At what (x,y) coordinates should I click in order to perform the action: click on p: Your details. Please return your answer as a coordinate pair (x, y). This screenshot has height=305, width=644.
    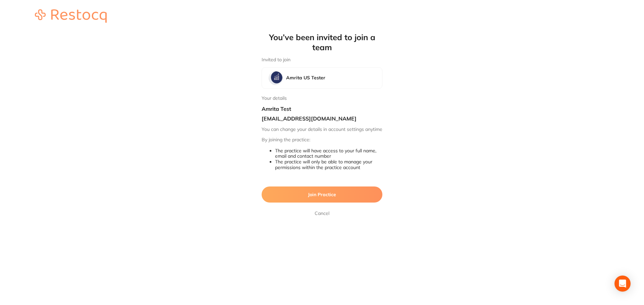
    Looking at the image, I should click on (322, 98).